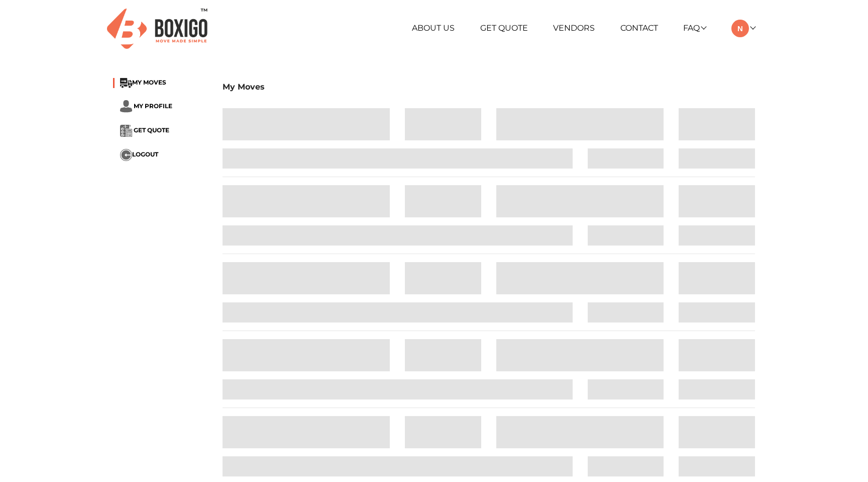 This screenshot has height=482, width=868. What do you see at coordinates (145, 155) in the screenshot?
I see `span: LOGOUT` at bounding box center [145, 155].